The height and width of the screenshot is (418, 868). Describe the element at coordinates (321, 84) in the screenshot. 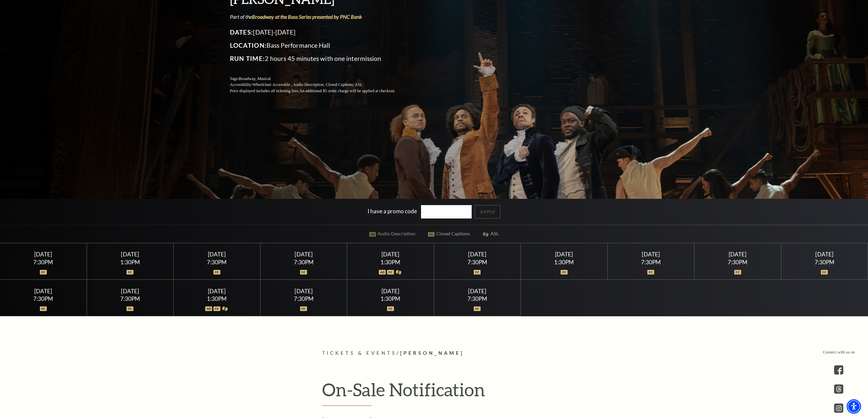

I see `p: Accessibility:` at that location.